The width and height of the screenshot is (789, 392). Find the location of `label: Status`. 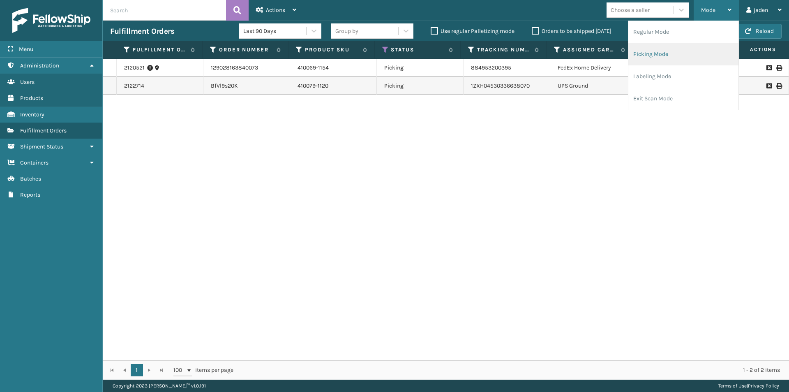

label: Status is located at coordinates (418, 50).